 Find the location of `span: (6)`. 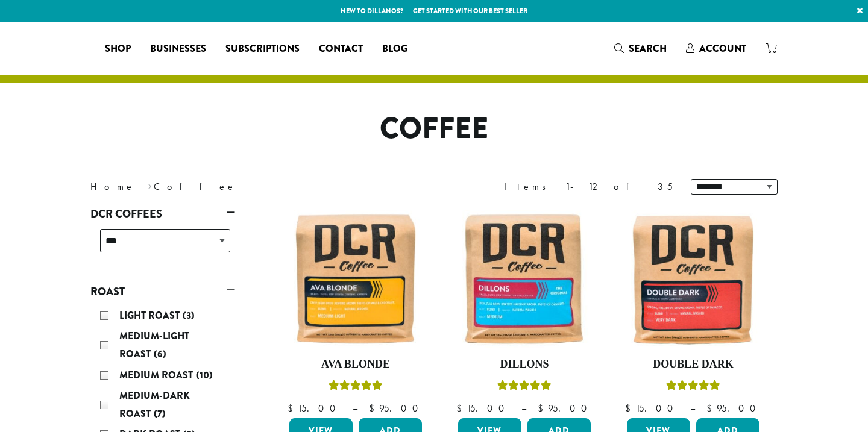

span: (6) is located at coordinates (160, 354).